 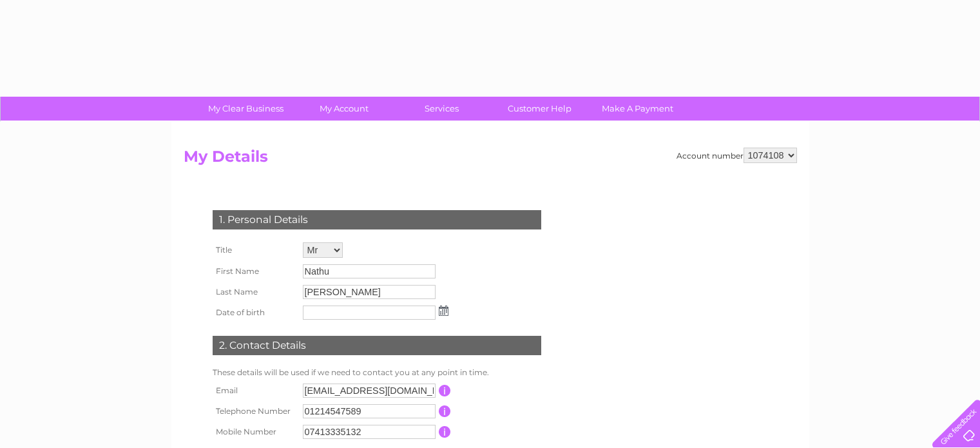 What do you see at coordinates (377, 373) in the screenshot?
I see `td: These details will be used if we need to contact you at any point in time.` at bounding box center [377, 373].